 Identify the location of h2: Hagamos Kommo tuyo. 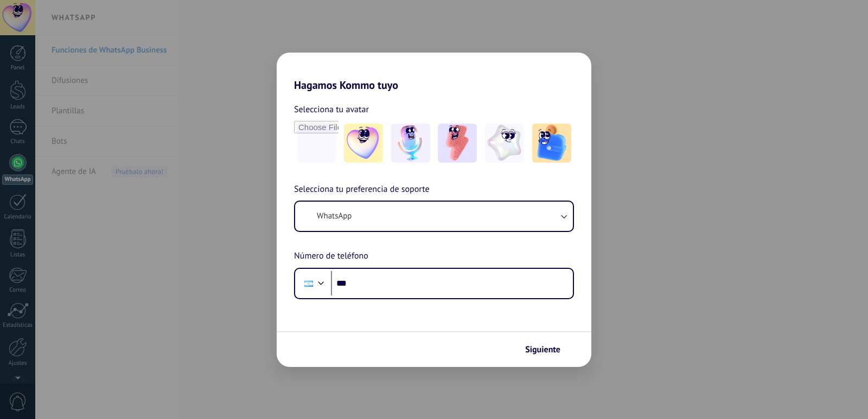
(434, 72).